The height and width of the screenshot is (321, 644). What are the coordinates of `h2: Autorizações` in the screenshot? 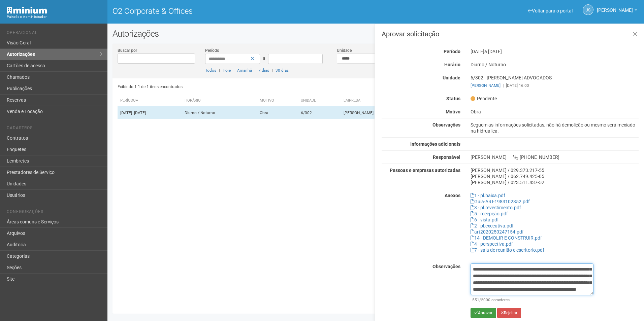 It's located at (376, 34).